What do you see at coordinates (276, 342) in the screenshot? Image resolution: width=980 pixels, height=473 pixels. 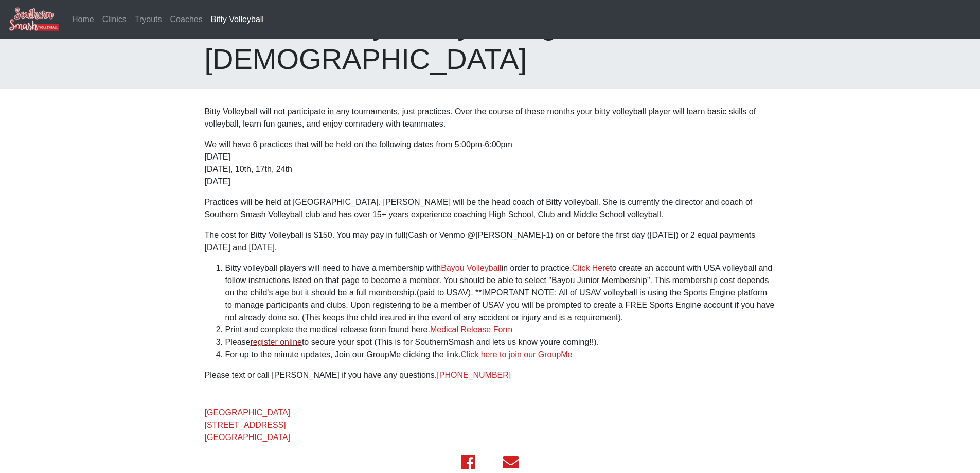 I see `a: register online` at bounding box center [276, 342].